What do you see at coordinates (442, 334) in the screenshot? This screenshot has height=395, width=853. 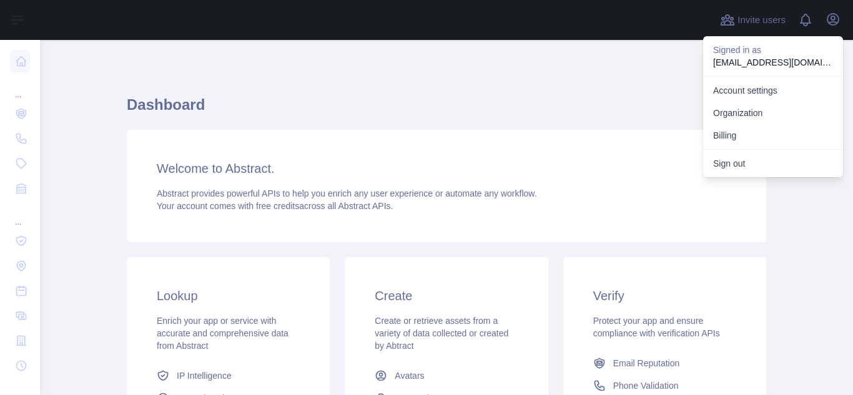 I see `span: Create or retrieve assets from a variety of data collected or created by Abtract` at bounding box center [442, 334].